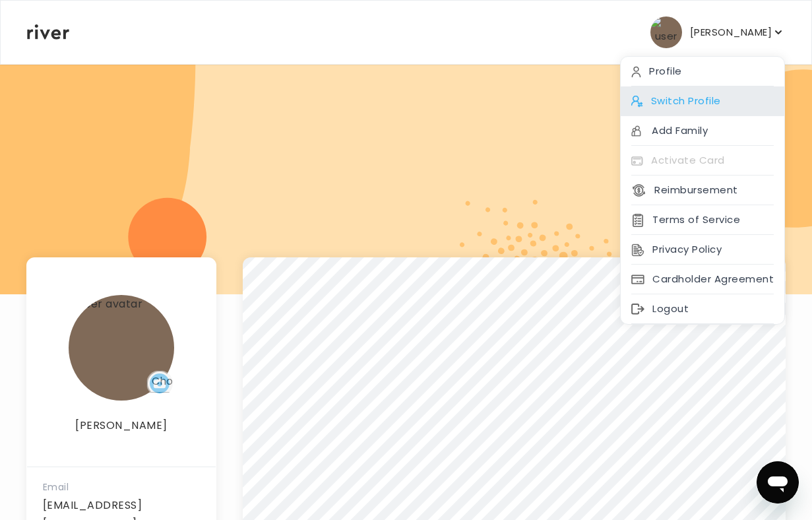 The height and width of the screenshot is (520, 812). I want to click on div: Profile, so click(703, 71).